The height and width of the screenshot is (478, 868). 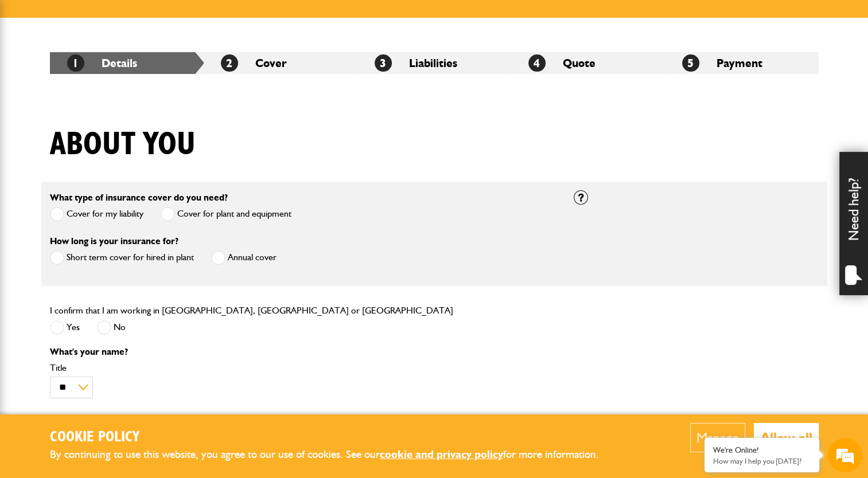 I want to click on label: Short term cover for hired in plant, so click(x=122, y=258).